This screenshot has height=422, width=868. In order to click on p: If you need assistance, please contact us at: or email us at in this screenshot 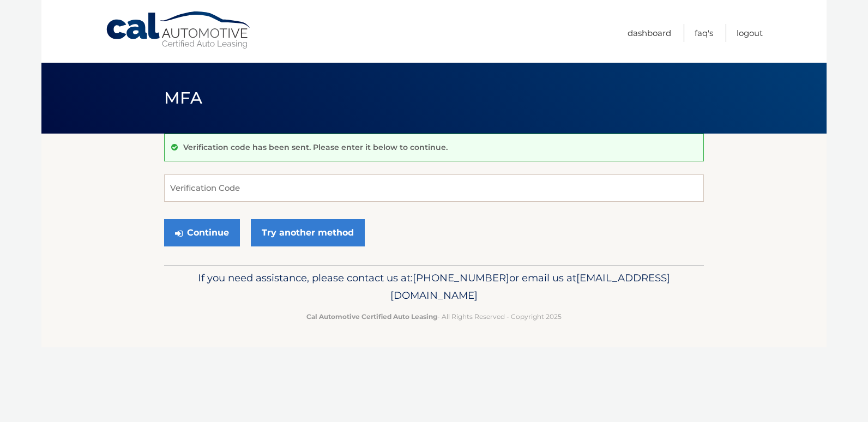, I will do `click(434, 287)`.